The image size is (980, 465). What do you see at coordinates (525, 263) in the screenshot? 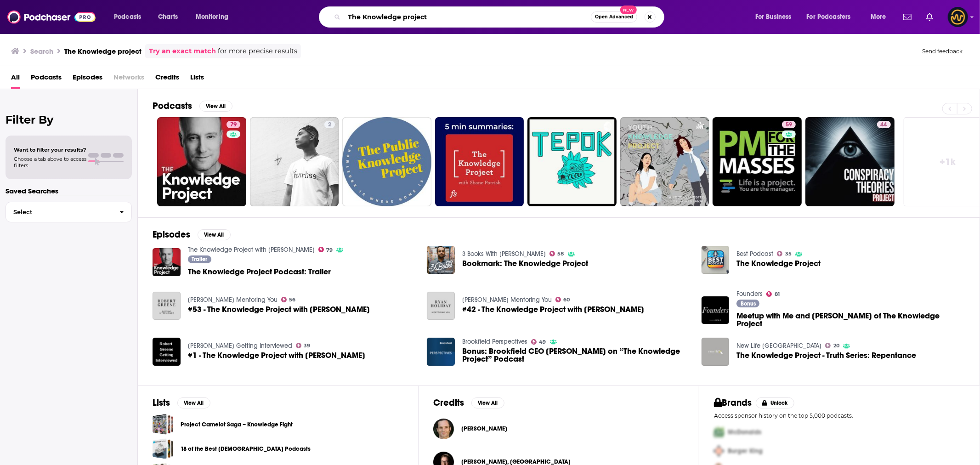
I see `span: Bookmark: The Knowledge Project` at bounding box center [525, 263].